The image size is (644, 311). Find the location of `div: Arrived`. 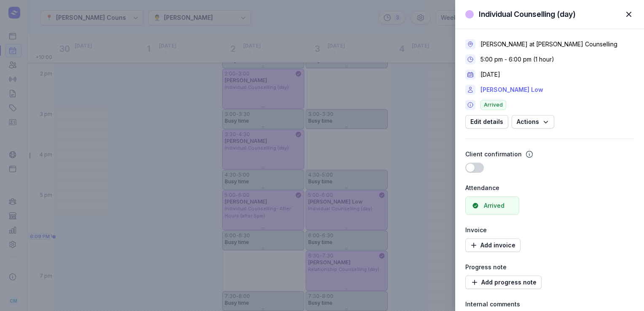

div: Arrived is located at coordinates (494, 206).